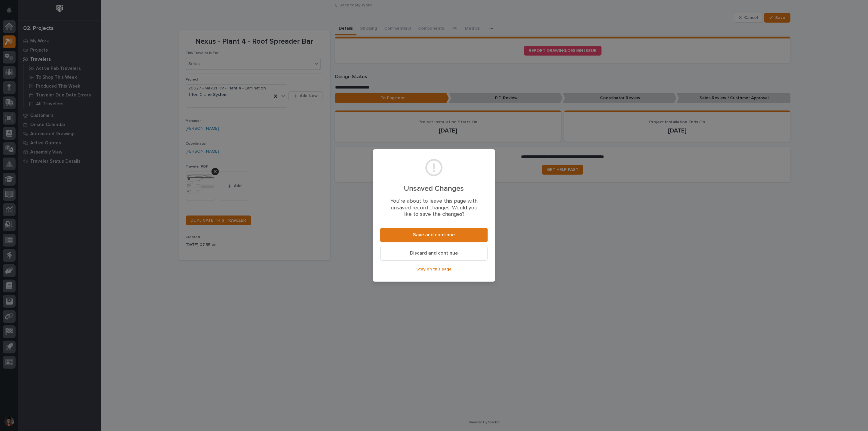 The height and width of the screenshot is (431, 868). Describe the element at coordinates (434, 253) in the screenshot. I see `span: Discard and continue` at that location.